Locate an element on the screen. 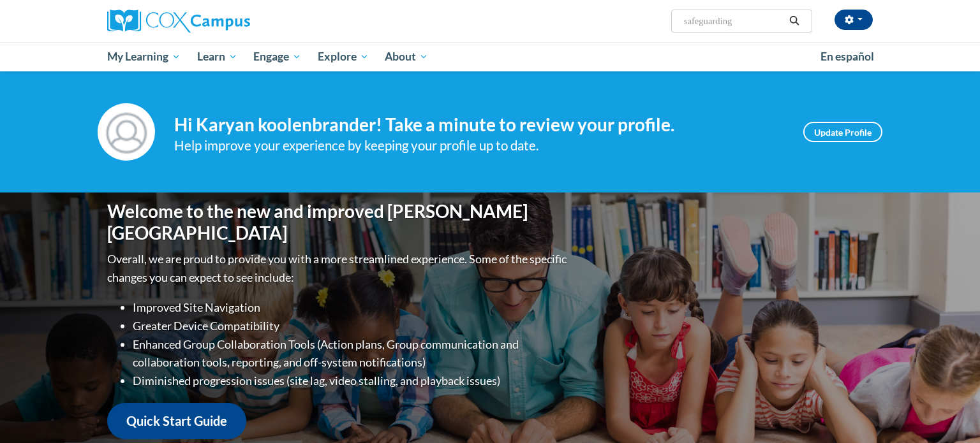  span: Learn is located at coordinates (217, 57).